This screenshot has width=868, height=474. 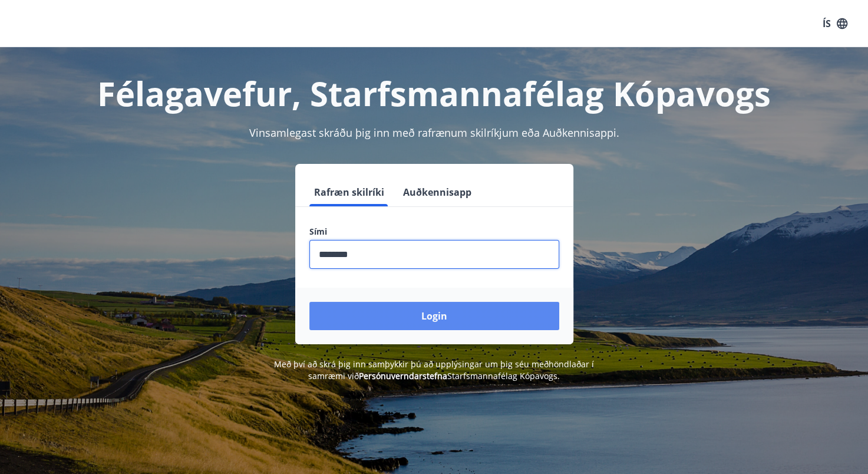 What do you see at coordinates (434, 132) in the screenshot?
I see `span: Vinsamlegast skráðu þig inn með rafrænum skilríkjum eða Auðkennisappi.` at bounding box center [434, 132].